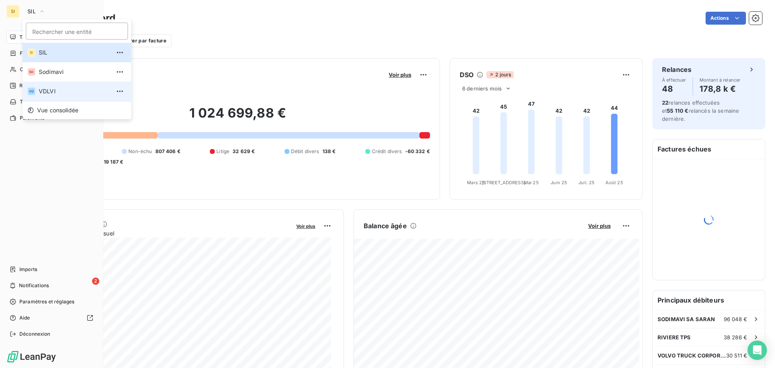 The width and height of the screenshot is (775, 368). Describe the element at coordinates (223, 151) in the screenshot. I see `span: Litige` at that location.